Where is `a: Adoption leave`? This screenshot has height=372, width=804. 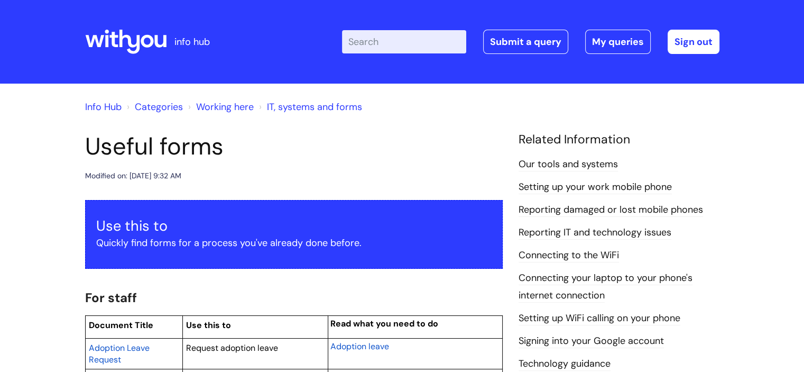 a: Adoption leave is located at coordinates (359, 346).